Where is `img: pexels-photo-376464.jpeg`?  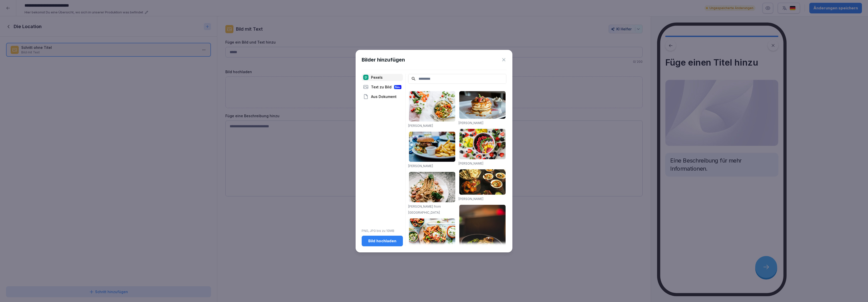
img: pexels-photo-376464.jpeg is located at coordinates (482, 105).